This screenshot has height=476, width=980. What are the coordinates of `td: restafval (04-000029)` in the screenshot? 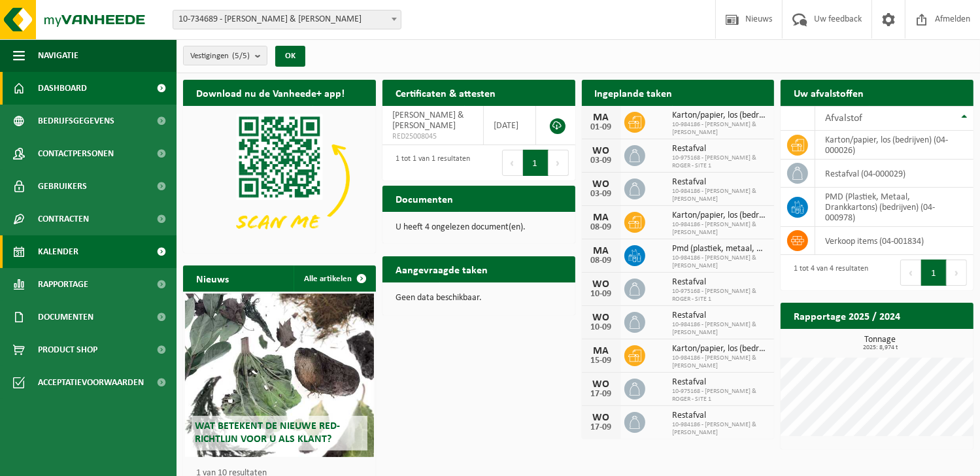 It's located at (894, 173).